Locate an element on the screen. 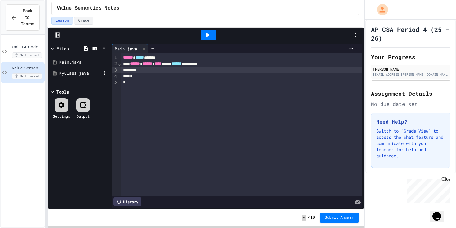 This screenshot has width=456, height=228. div: No due date set is located at coordinates (410, 104).